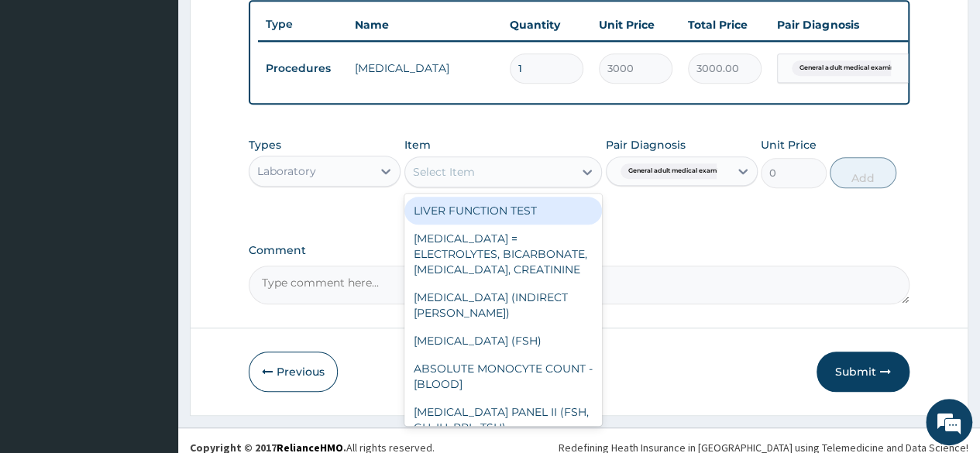 This screenshot has height=453, width=980. What do you see at coordinates (854, 25) in the screenshot?
I see `th: Pair Diagnosis` at bounding box center [854, 25].